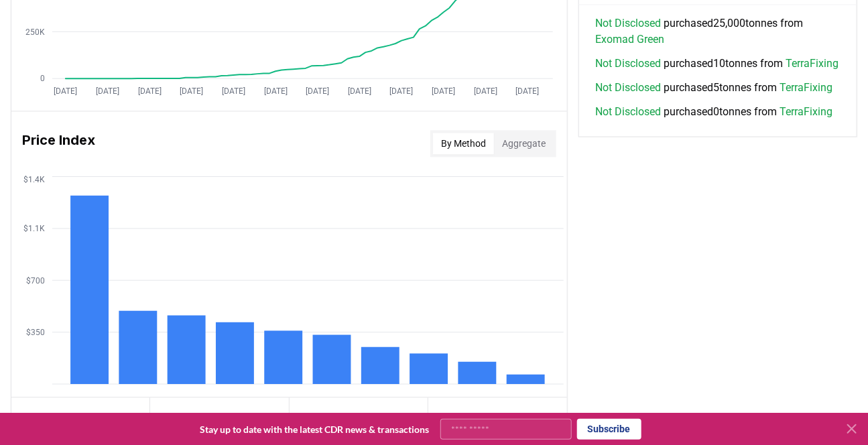 This screenshot has width=868, height=445. Describe the element at coordinates (524, 143) in the screenshot. I see `button: Aggregate` at that location.